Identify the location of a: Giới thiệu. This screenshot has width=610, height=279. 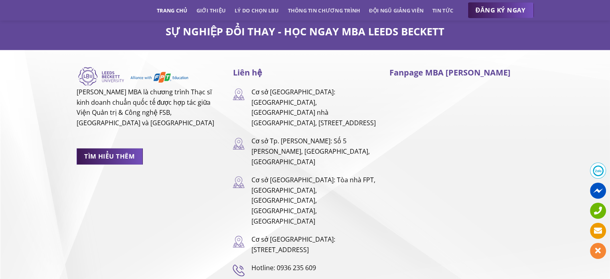
(211, 10).